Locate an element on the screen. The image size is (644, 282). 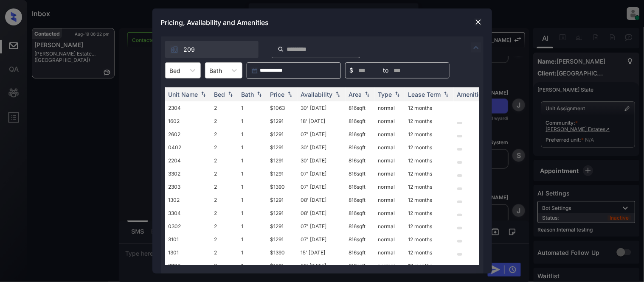
div: Type is located at coordinates (385, 94).